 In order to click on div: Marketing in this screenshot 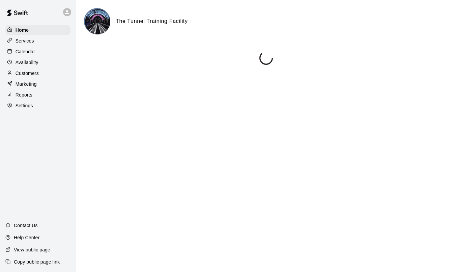, I will do `click(38, 84)`.